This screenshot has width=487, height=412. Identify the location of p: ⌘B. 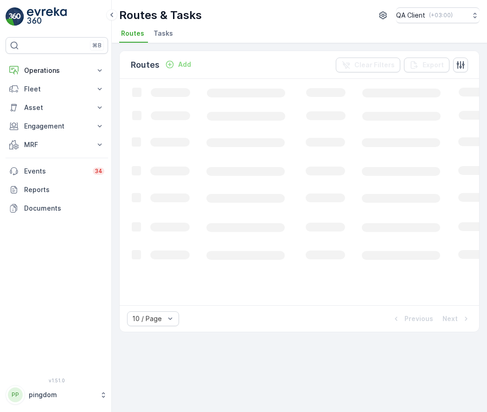
(97, 45).